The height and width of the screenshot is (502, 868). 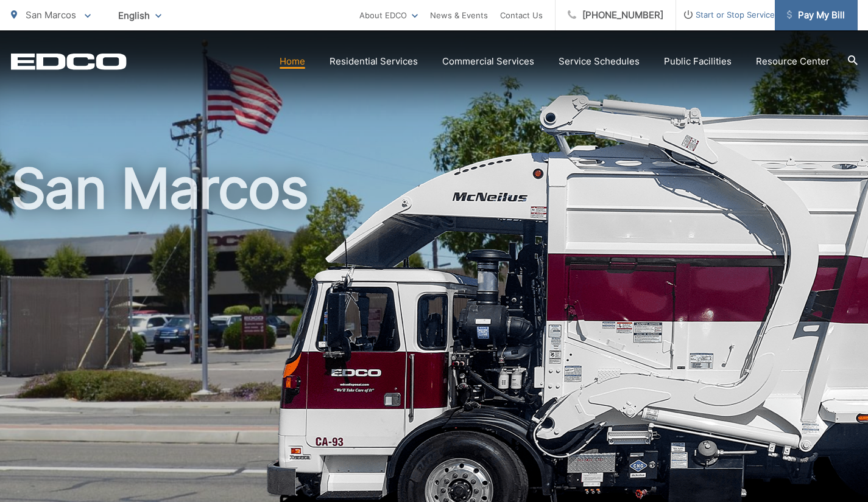 I want to click on span: Pay My Bill, so click(x=815, y=15).